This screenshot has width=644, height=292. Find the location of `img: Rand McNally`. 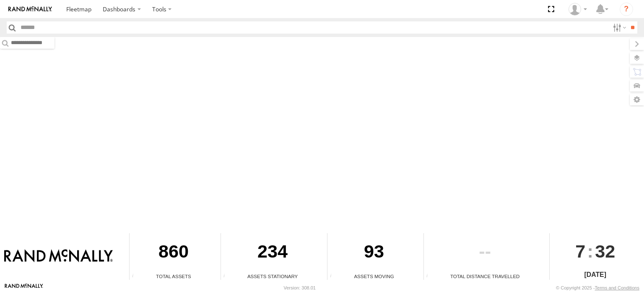

img: Rand McNally is located at coordinates (58, 256).